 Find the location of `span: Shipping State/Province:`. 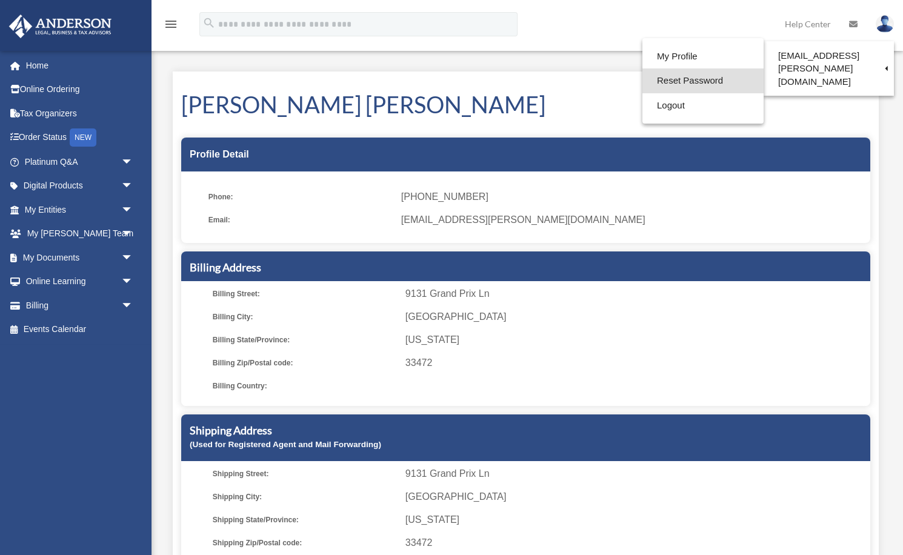

span: Shipping State/Province: is located at coordinates (305, 520).